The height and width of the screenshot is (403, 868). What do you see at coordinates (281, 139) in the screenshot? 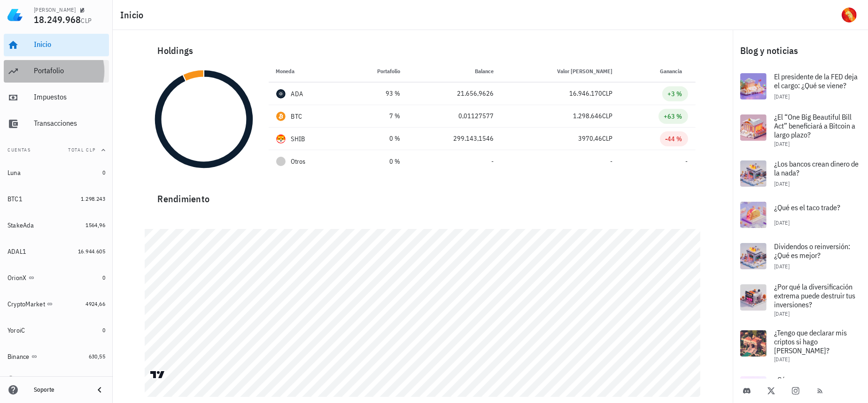
I see `div: SHIB-icon` at bounding box center [281, 139].